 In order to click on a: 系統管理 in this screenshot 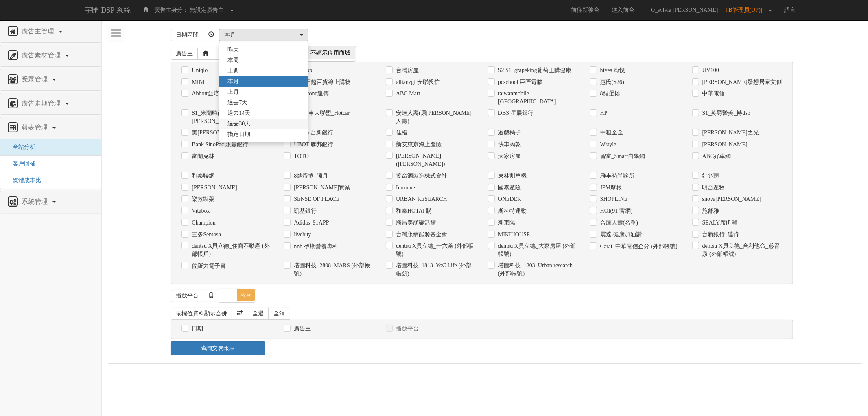, I will do `click(50, 202)`.